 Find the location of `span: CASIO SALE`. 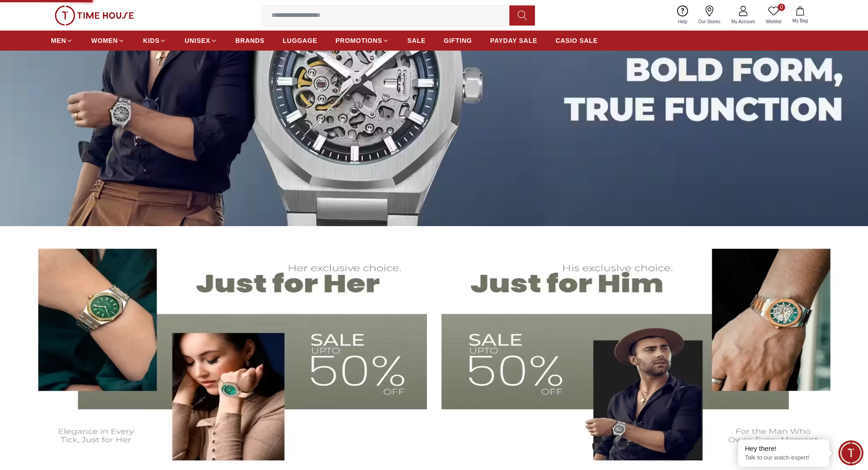

span: CASIO SALE is located at coordinates (577, 40).